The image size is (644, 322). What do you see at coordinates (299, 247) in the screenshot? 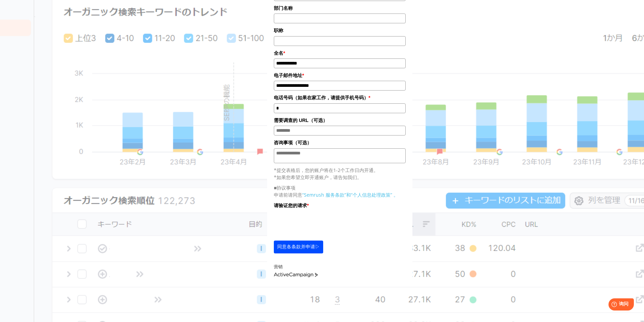
I see `font: 同意各条款并申请▷` at bounding box center [299, 247].